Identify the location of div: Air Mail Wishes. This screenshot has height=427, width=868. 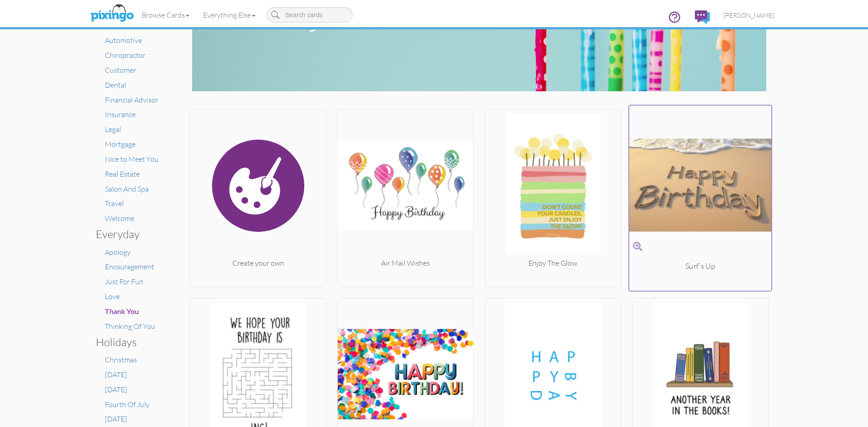
(405, 263).